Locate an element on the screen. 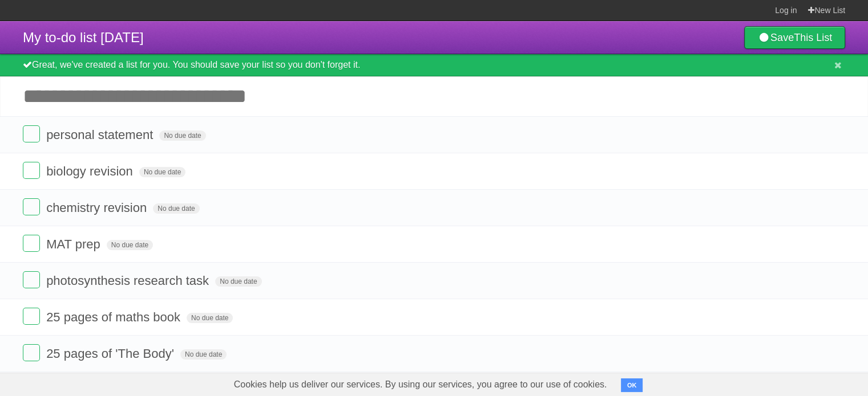 The width and height of the screenshot is (868, 396). span: MAT prep is located at coordinates (75, 244).